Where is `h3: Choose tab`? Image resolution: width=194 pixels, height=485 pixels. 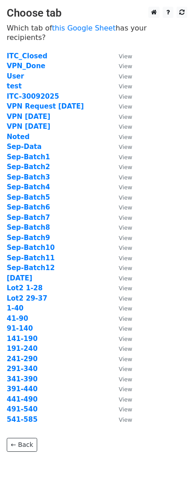
h3: Choose tab is located at coordinates (97, 13).